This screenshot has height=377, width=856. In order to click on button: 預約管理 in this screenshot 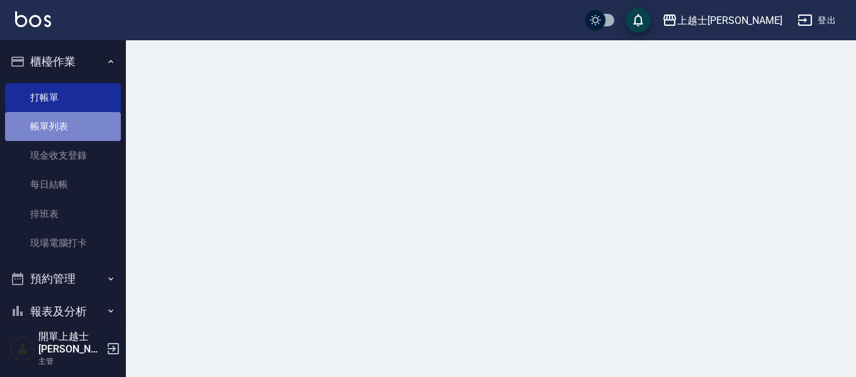, I will do `click(63, 279)`.